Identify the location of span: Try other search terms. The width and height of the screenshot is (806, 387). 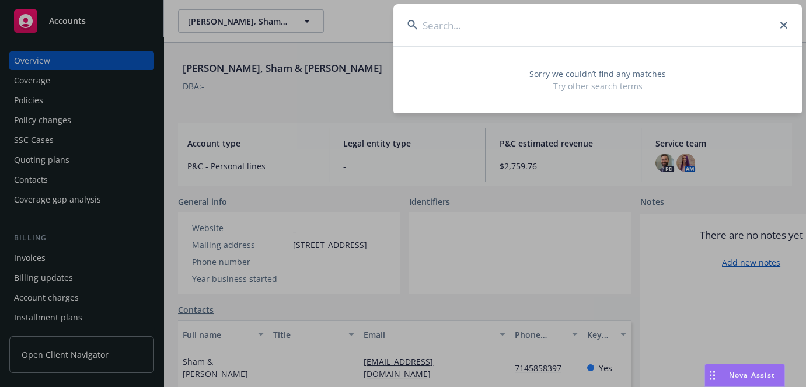
(598, 86).